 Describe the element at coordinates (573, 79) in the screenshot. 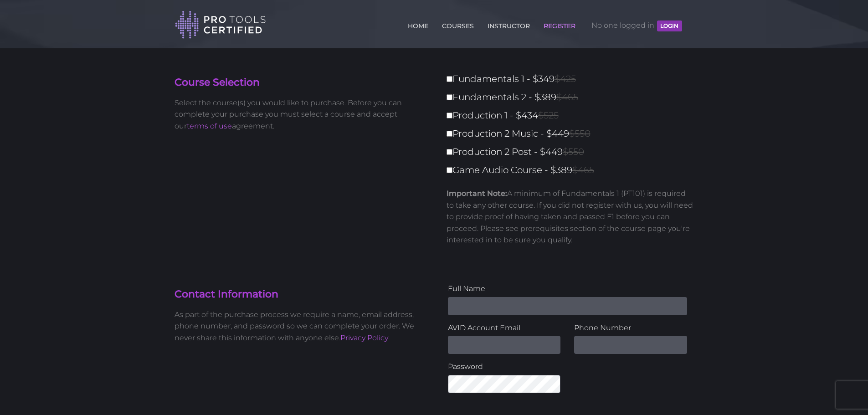

I see `label: Fundamentals 1 - $349` at that location.